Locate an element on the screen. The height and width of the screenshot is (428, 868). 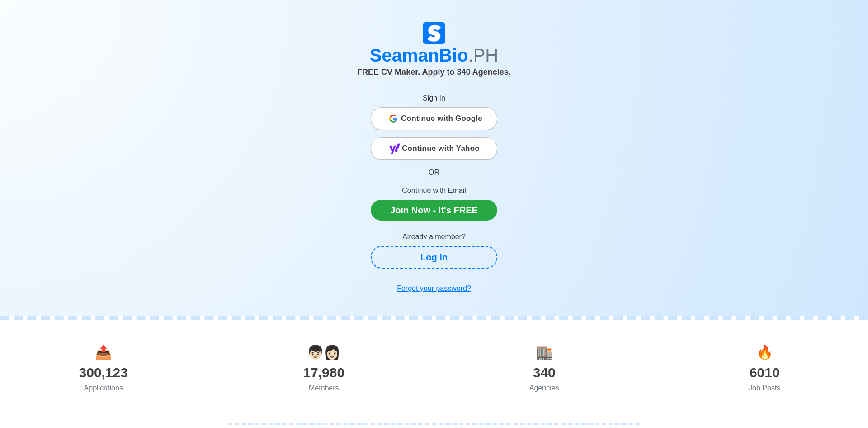
span: agencies is located at coordinates (544, 351).